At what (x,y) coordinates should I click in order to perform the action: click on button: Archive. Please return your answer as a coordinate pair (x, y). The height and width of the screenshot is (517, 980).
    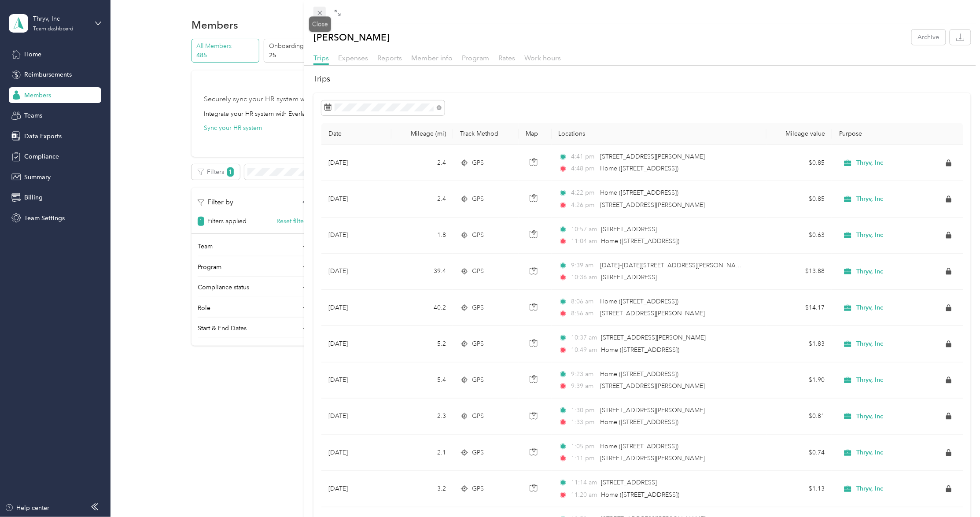
    Looking at the image, I should click on (929, 37).